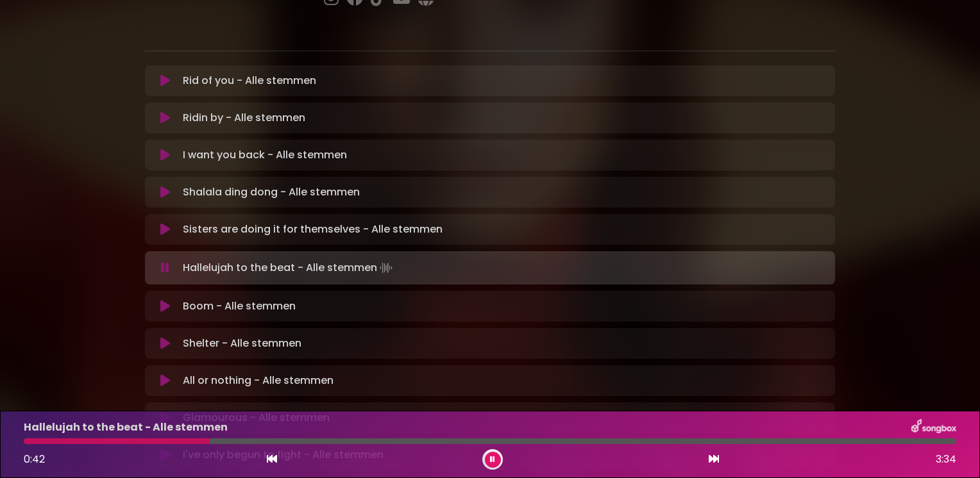 The image size is (980, 478). I want to click on p: Shalala ding dong - Alle stemmen, so click(271, 192).